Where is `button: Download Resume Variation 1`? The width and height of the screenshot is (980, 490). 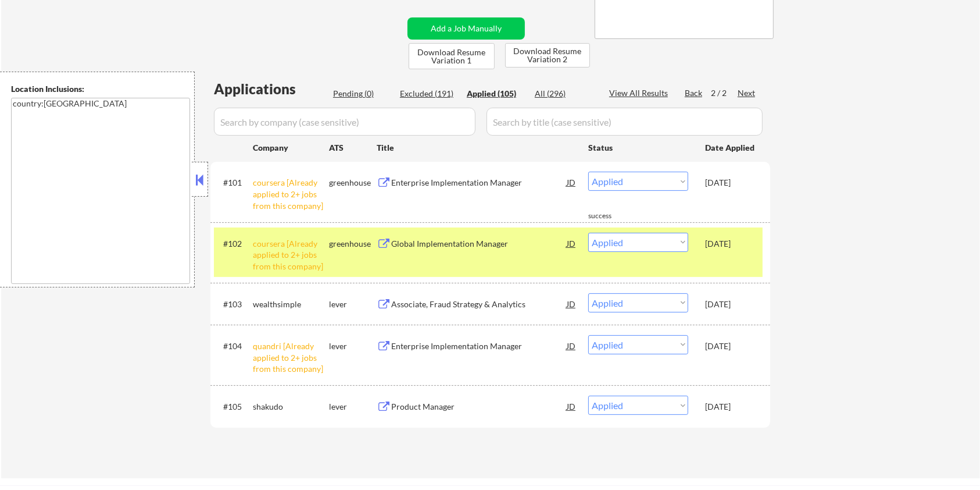 button: Download Resume Variation 1 is located at coordinates (452, 56).